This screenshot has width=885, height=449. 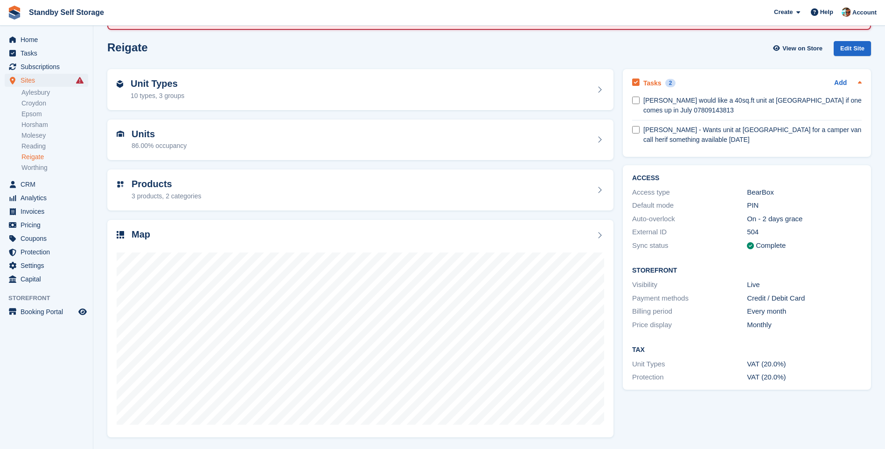 What do you see at coordinates (166, 196) in the screenshot?
I see `div: 3 products, 2 categories` at bounding box center [166, 196].